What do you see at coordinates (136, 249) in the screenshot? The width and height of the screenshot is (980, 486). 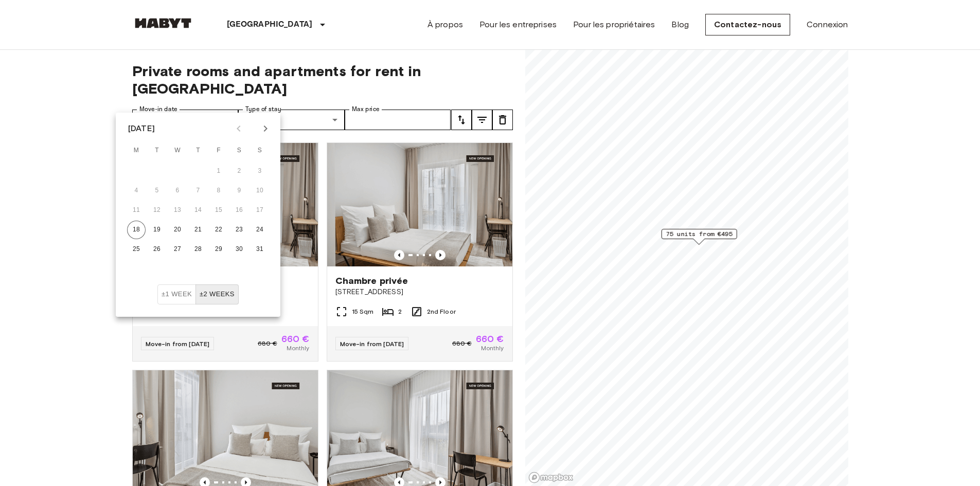 I see `button: 25` at bounding box center [136, 249].